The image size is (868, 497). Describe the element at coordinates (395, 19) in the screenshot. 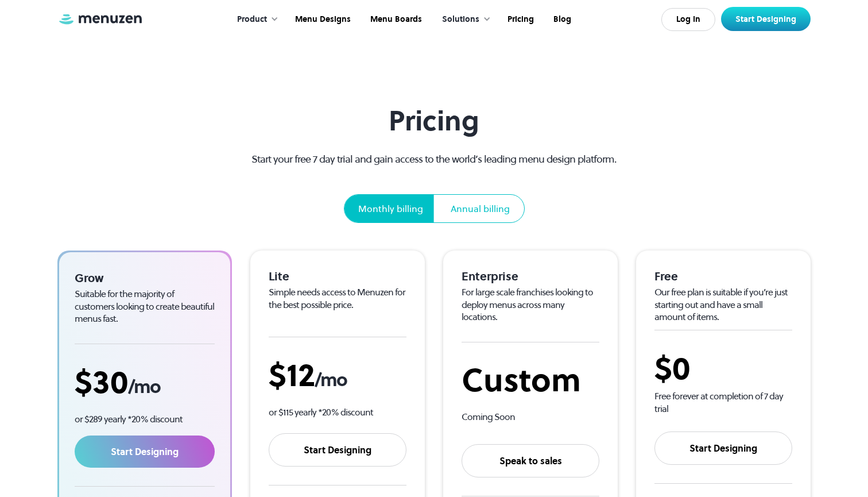

I see `a: Menu Boards` at that location.